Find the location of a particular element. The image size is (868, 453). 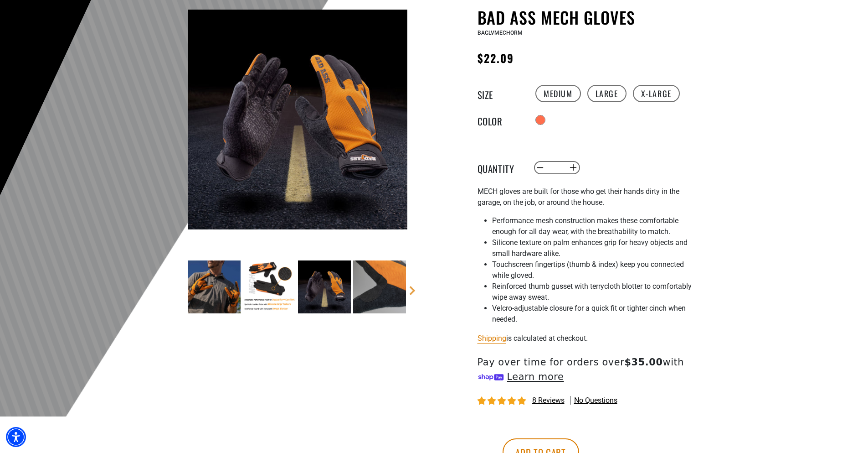

li: Silicone texture on palm enhances grip for heavy objects and small hardware alike. is located at coordinates (596, 248).